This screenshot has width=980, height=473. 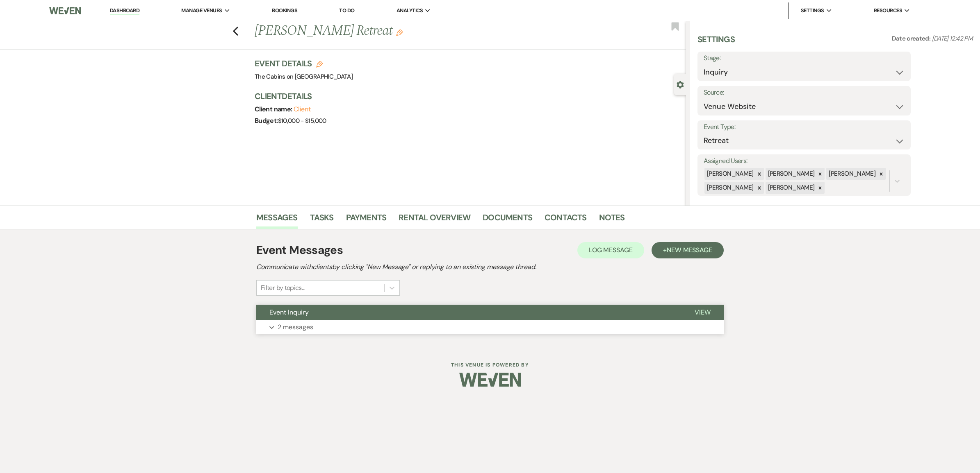 I want to click on a: Documents, so click(x=507, y=220).